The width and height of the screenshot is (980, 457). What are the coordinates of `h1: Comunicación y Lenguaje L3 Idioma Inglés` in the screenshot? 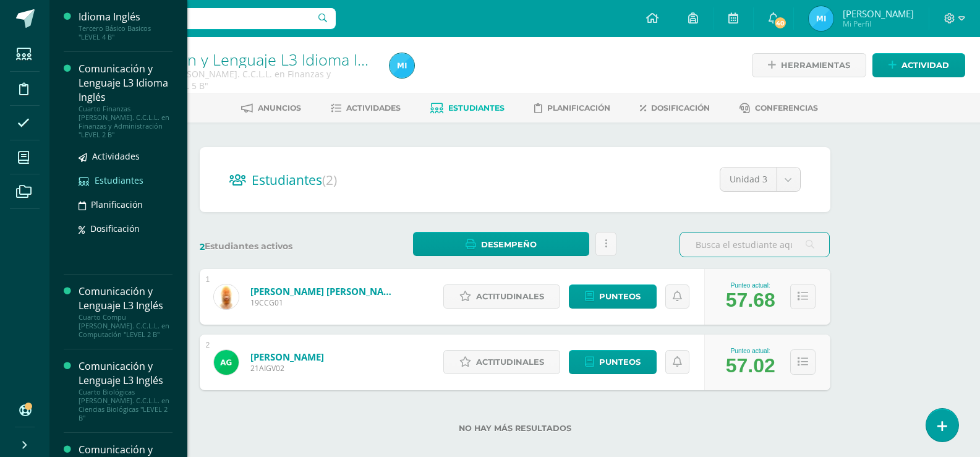 It's located at (235, 60).